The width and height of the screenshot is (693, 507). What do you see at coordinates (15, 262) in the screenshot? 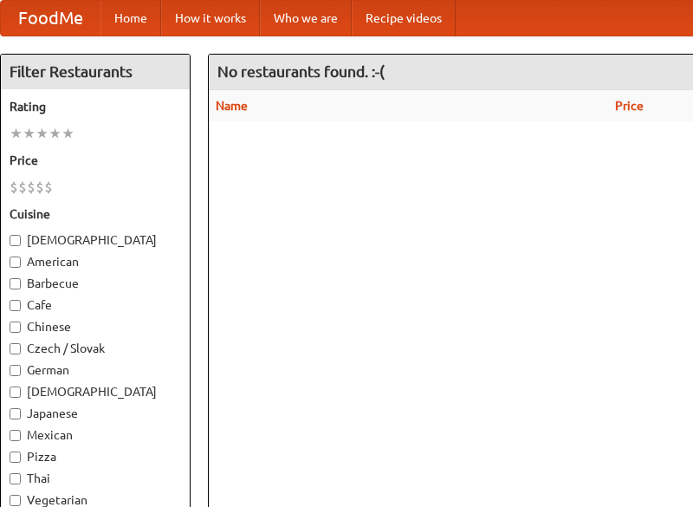
I see `input: American` at bounding box center [15, 262].